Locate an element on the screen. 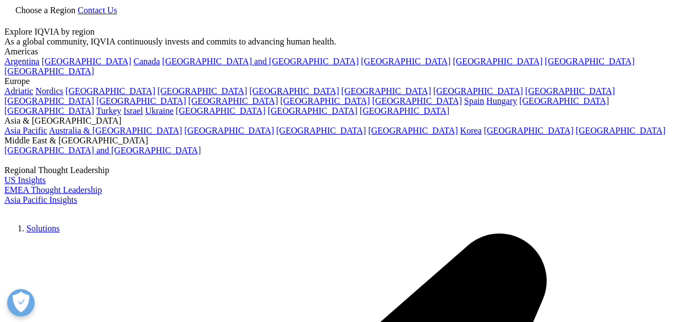  a: Argentina is located at coordinates (22, 61).